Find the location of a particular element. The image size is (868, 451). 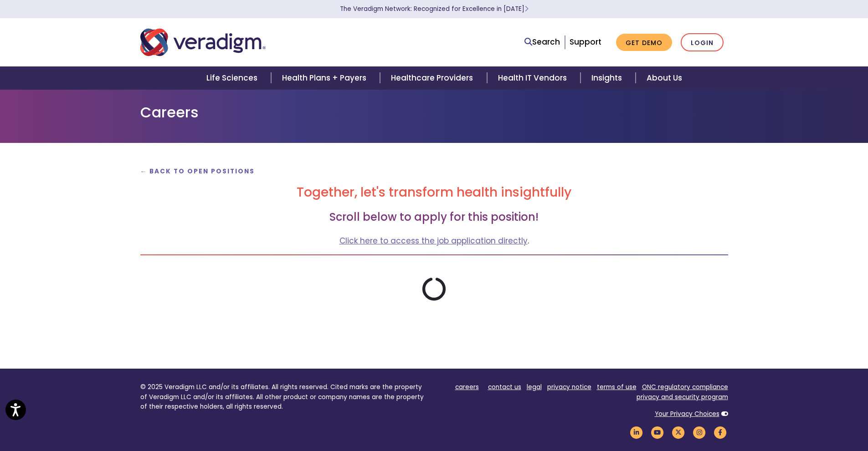

a: careers is located at coordinates (467, 387).